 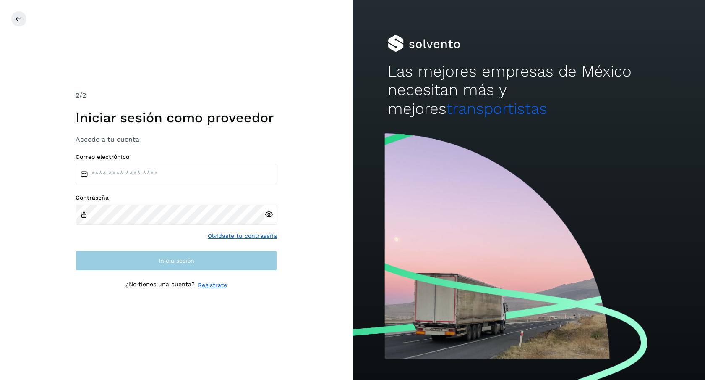 I want to click on div: /2, so click(x=176, y=95).